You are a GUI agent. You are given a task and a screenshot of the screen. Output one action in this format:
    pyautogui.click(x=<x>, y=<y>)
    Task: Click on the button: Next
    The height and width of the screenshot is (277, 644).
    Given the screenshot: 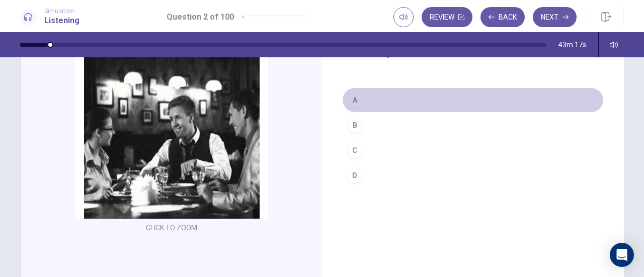 What is the action you would take?
    pyautogui.click(x=555, y=17)
    